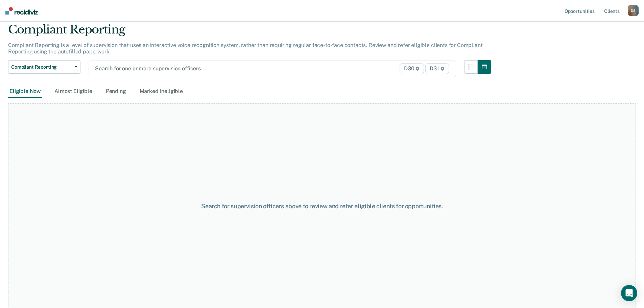 This screenshot has height=308, width=644. What do you see at coordinates (245, 48) in the screenshot?
I see `p: Compliant Reporting is a level of supervision that uses an interactive voice recognition system, ...` at bounding box center [245, 48].